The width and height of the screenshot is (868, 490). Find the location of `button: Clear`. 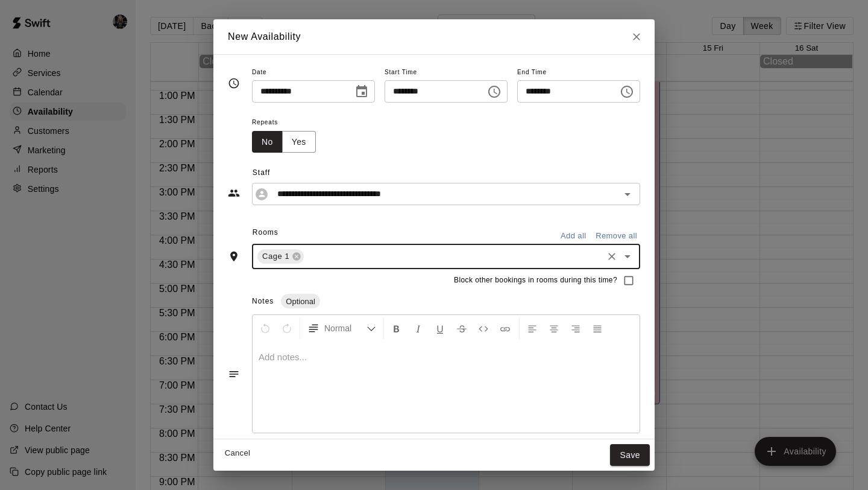

button: Clear is located at coordinates (612, 257).